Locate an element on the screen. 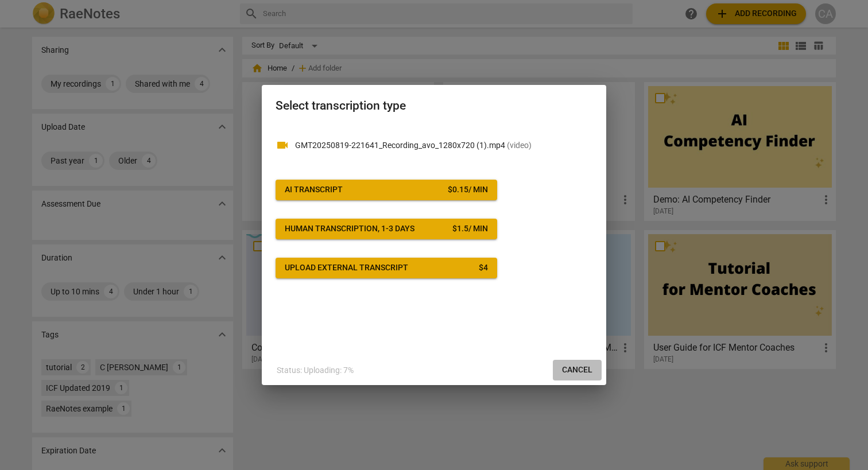  div: $ 4 is located at coordinates (484, 268).